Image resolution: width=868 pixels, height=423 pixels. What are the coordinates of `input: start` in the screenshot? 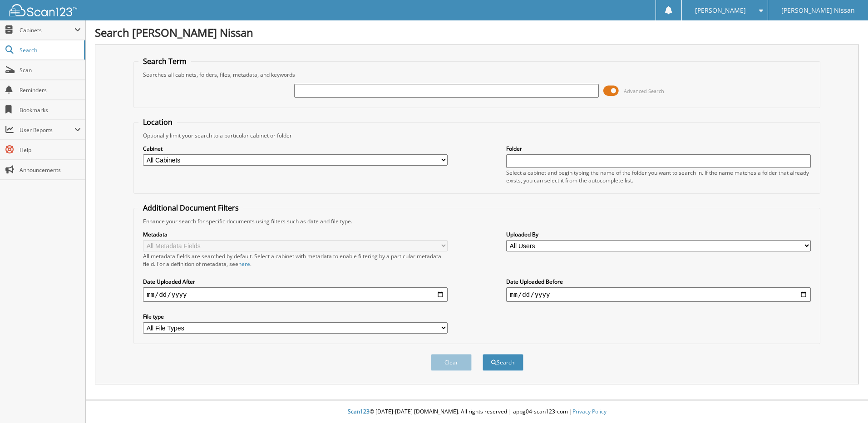 It's located at (295, 294).